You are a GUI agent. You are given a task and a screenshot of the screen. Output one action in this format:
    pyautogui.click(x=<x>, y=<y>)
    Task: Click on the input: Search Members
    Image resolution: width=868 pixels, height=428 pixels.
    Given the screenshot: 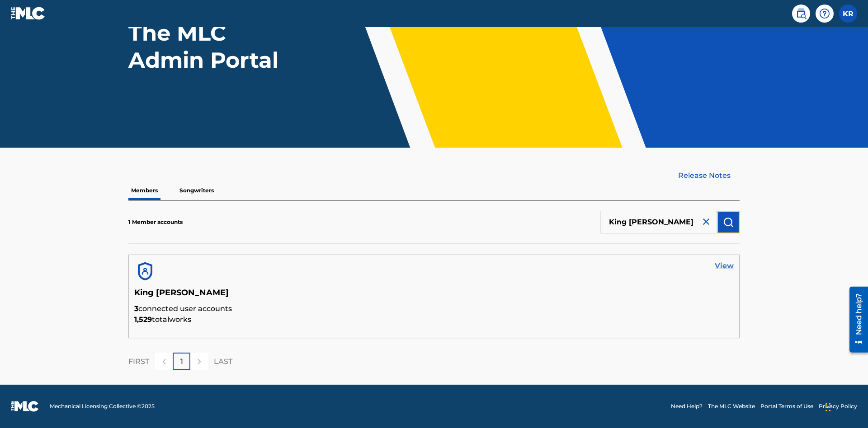 What is the action you would take?
    pyautogui.click(x=659, y=222)
    